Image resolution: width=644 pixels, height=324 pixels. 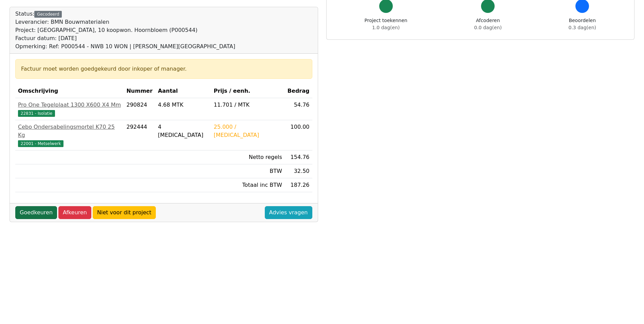 What do you see at coordinates (386, 24) in the screenshot?
I see `div: Project toekennen` at bounding box center [386, 24].